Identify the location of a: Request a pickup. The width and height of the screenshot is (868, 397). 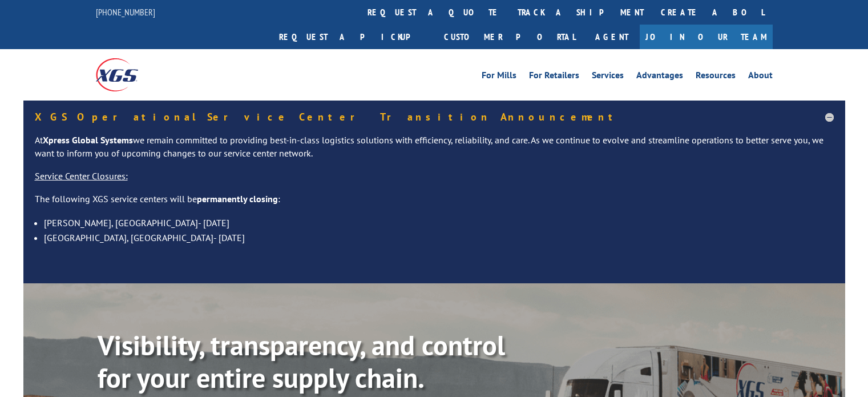
(353, 37).